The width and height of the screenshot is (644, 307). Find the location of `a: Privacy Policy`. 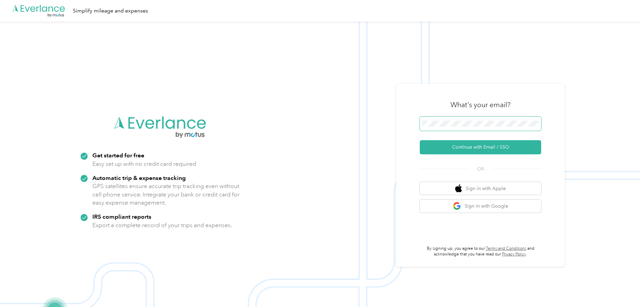

a: Privacy Policy is located at coordinates (514, 254).